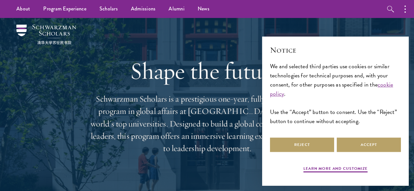 Image resolution: width=414 pixels, height=191 pixels. I want to click on img: Schwarzman Scholars, so click(46, 34).